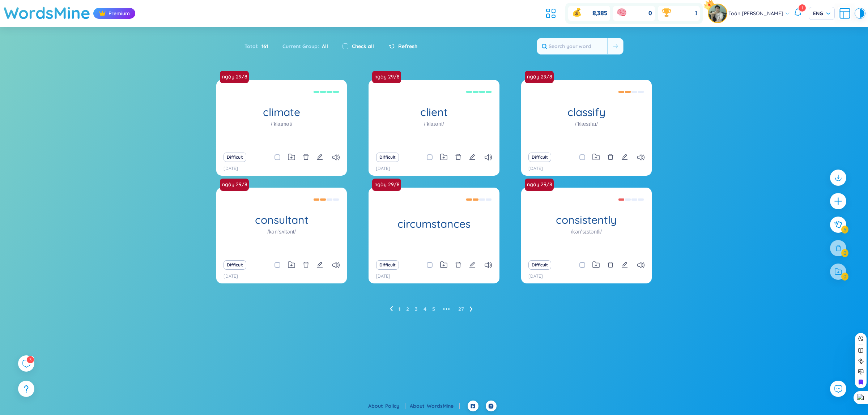  I want to click on h1: classify, so click(586, 112).